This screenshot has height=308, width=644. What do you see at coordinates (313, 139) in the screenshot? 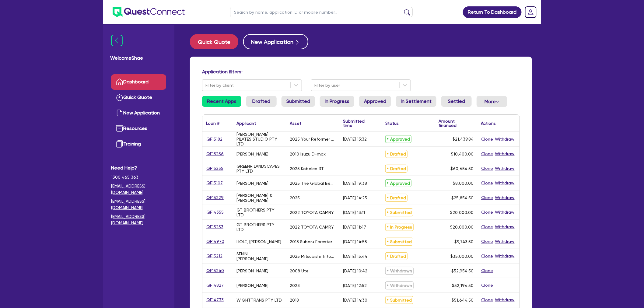
I see `div: 2025 Your Reformer Envey` at bounding box center [313, 139].